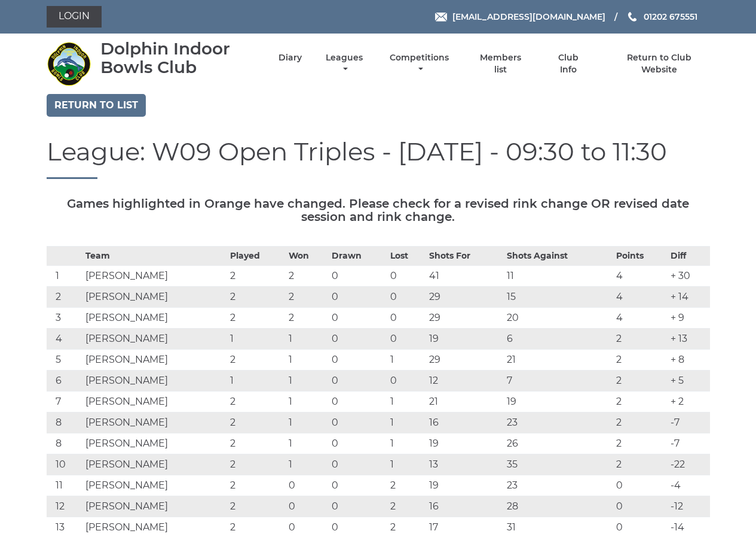 The height and width of the screenshot is (537, 756). Describe the element at coordinates (464, 256) in the screenshot. I see `th: Shots For` at that location.